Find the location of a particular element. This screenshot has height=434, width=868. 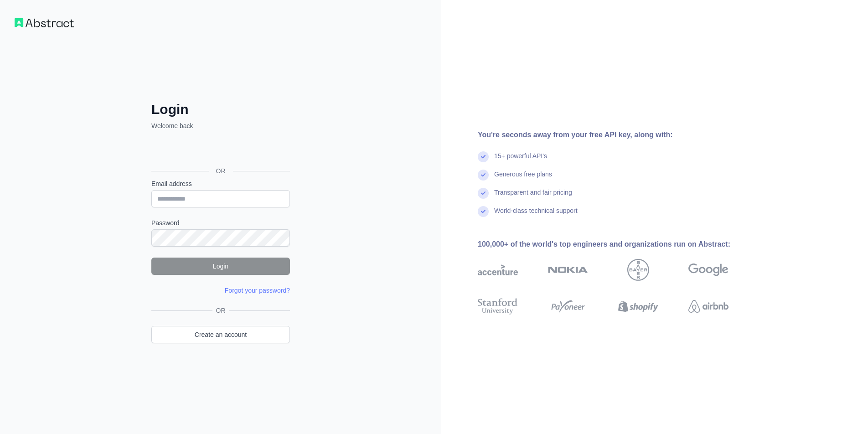

button: Login is located at coordinates (221, 266).